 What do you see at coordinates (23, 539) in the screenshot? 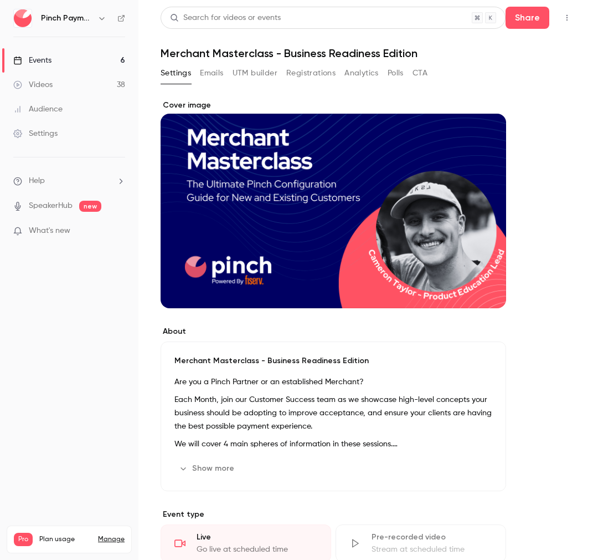
I see `span: Pro` at bounding box center [23, 539].